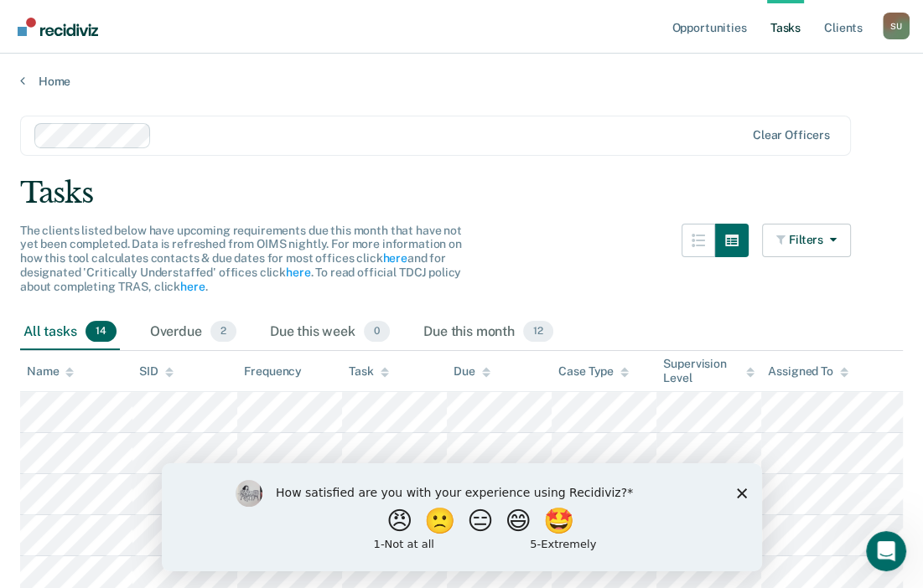 The width and height of the screenshot is (923, 588). What do you see at coordinates (376, 332) in the screenshot?
I see `span: 0` at bounding box center [376, 332].